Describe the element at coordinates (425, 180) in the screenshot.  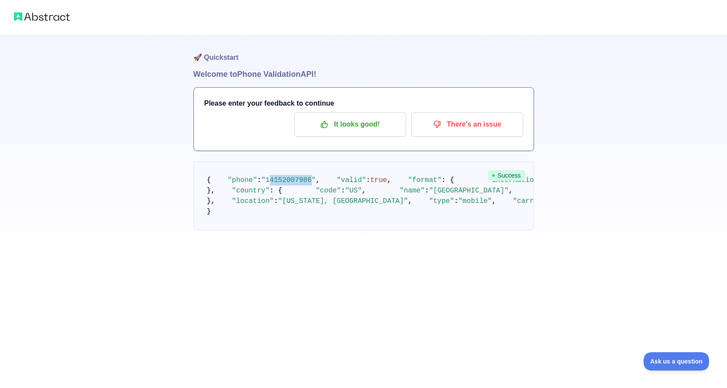
I see `span: "format"` at that location.